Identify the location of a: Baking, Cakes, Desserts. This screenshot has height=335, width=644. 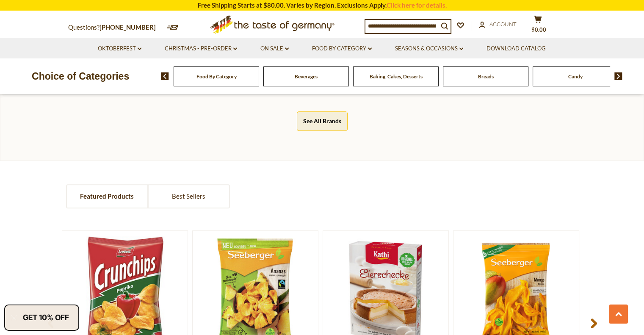
(396, 76).